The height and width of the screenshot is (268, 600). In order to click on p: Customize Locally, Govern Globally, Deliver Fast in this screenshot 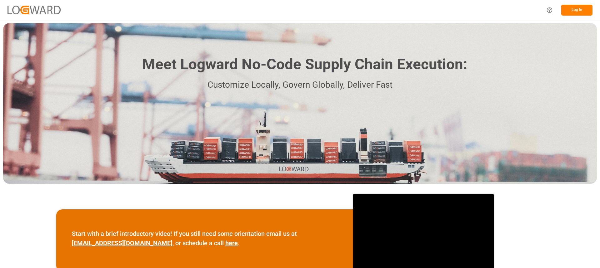, I will do `click(300, 85)`.